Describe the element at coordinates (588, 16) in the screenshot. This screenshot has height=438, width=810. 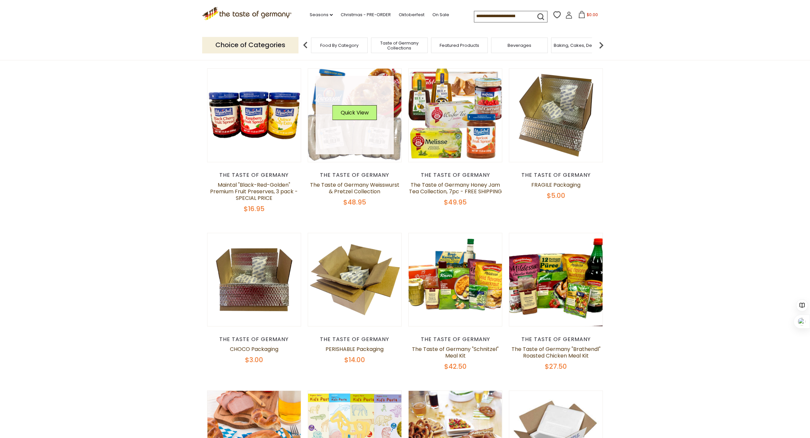
I see `button: $0.00` at that location.